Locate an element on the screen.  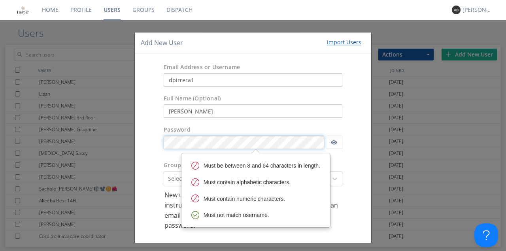
img: 373638.png is located at coordinates (457, 10).